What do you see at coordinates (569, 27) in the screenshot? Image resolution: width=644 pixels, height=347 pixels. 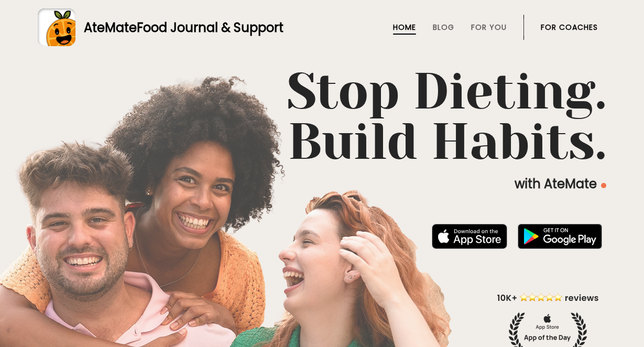 I see `a: For Coaches` at bounding box center [569, 27].